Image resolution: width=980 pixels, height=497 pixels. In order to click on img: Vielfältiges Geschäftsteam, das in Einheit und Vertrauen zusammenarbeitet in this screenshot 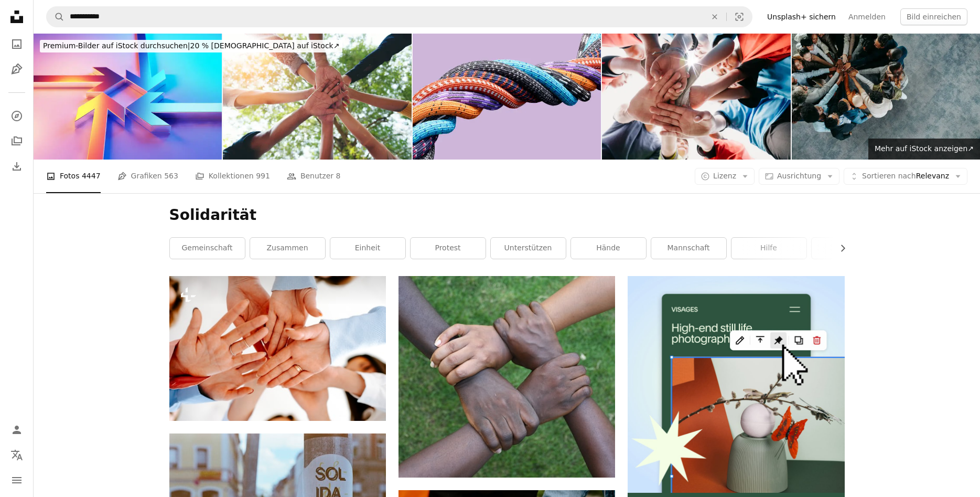, I will do `click(886, 96)`.